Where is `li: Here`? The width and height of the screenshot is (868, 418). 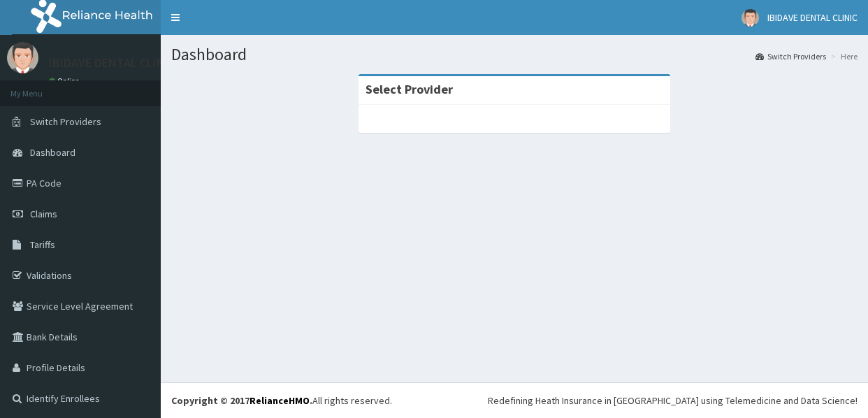 li: Here is located at coordinates (842, 55).